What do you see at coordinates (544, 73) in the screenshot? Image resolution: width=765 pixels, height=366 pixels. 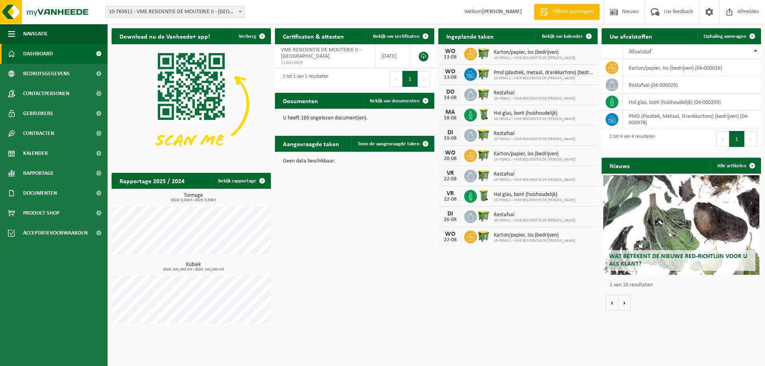 I see `span: Pmd (plastiek, metaal, drankkartons) (bedrijven)` at bounding box center [544, 73].